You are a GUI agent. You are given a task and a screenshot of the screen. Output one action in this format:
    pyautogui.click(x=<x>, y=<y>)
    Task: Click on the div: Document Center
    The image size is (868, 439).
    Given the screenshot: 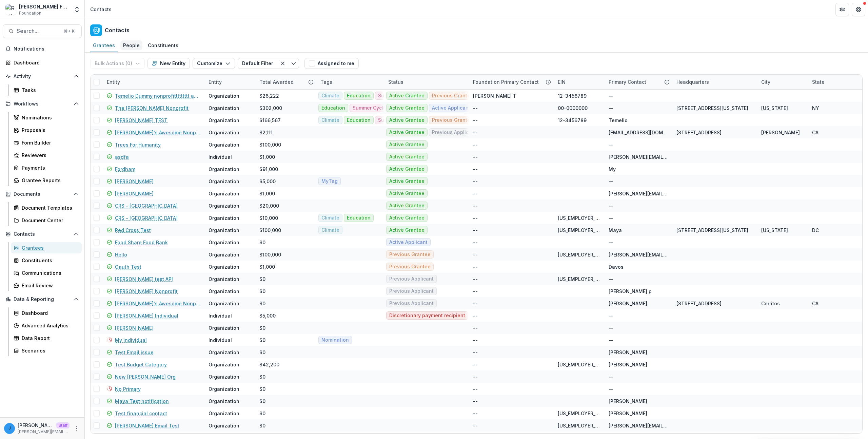 What is the action you would take?
    pyautogui.click(x=49, y=220)
    